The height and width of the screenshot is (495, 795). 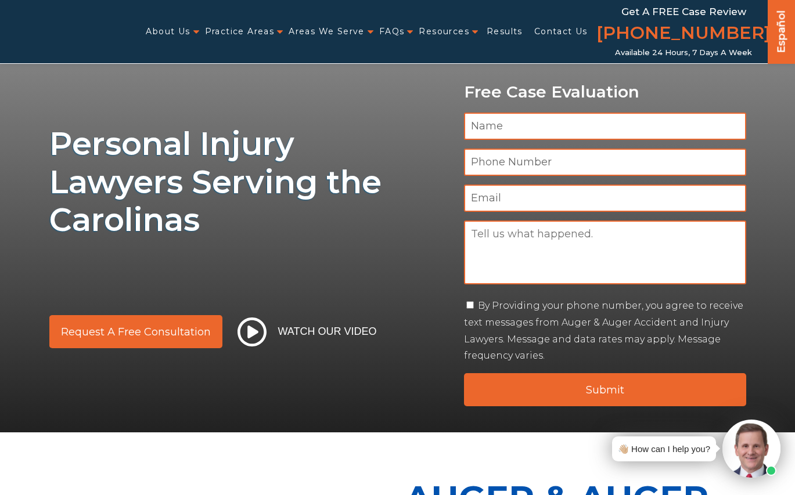 I want to click on p: Free Case Evaluation, so click(x=605, y=92).